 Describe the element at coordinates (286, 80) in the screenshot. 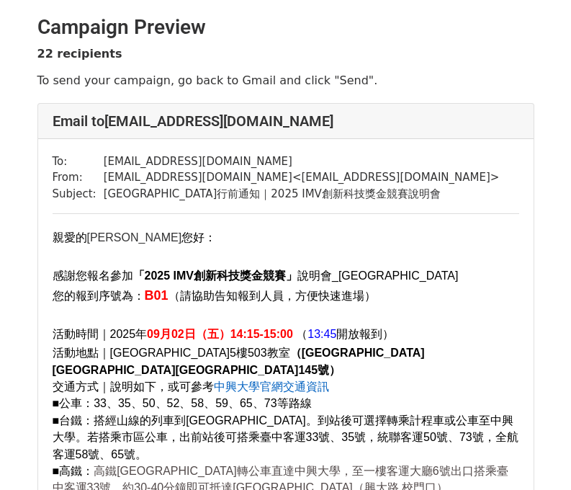

I see `p: To send your campaign, go back to Gmail and click "Send".` at that location.